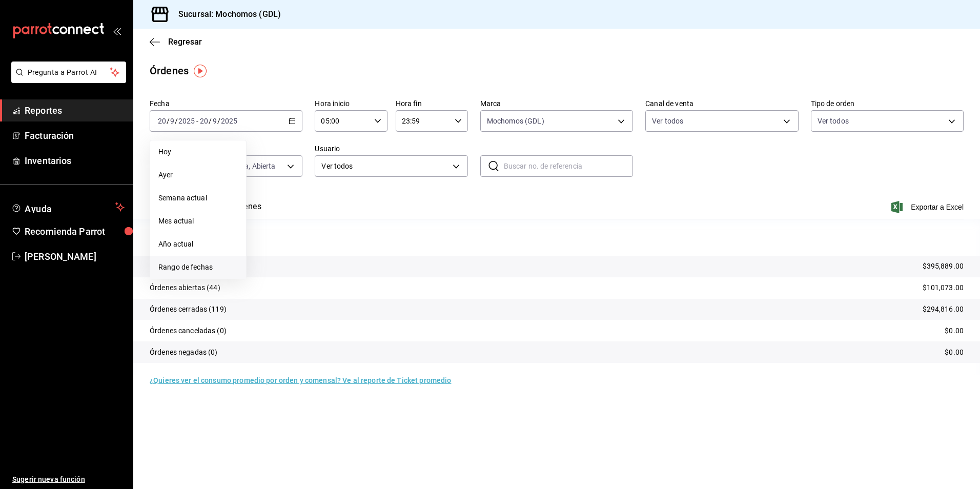 The image size is (980, 489). I want to click on span: Regresar, so click(185, 41).